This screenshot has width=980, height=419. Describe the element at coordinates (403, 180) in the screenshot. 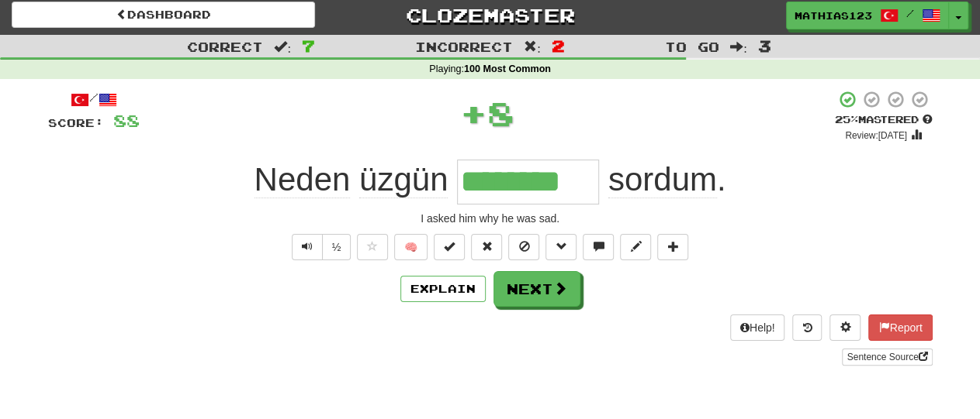

I see `span: üzgün` at that location.